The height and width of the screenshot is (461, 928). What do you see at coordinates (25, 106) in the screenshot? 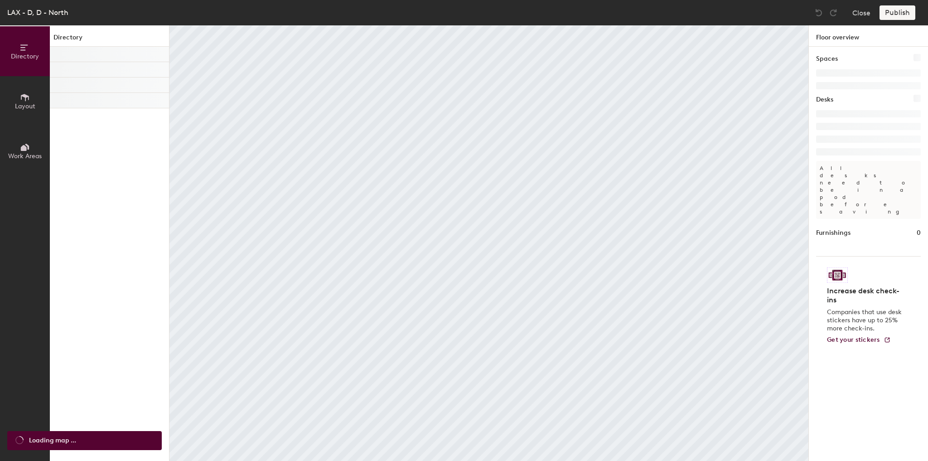
I see `span: Layout` at bounding box center [25, 106].